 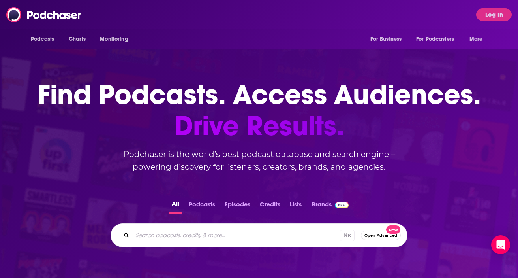 I want to click on input: Search podcasts, credits, & more..., so click(x=236, y=235).